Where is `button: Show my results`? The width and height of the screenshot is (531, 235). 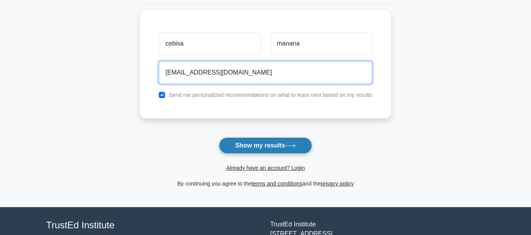 button: Show my results is located at coordinates (265, 146).